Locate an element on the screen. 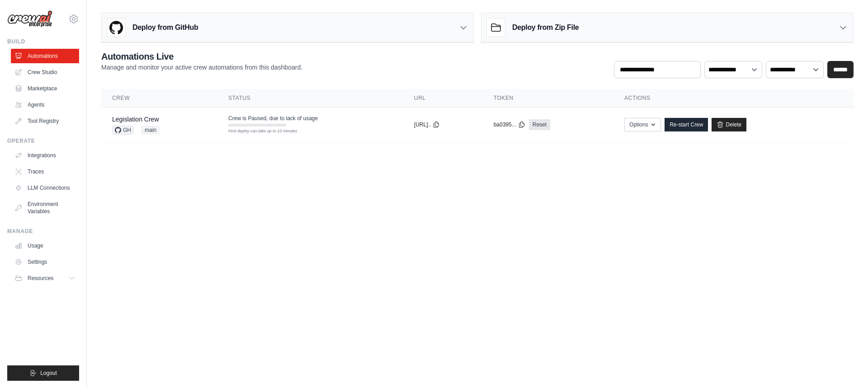 The height and width of the screenshot is (388, 868). th: URL is located at coordinates (443, 98).